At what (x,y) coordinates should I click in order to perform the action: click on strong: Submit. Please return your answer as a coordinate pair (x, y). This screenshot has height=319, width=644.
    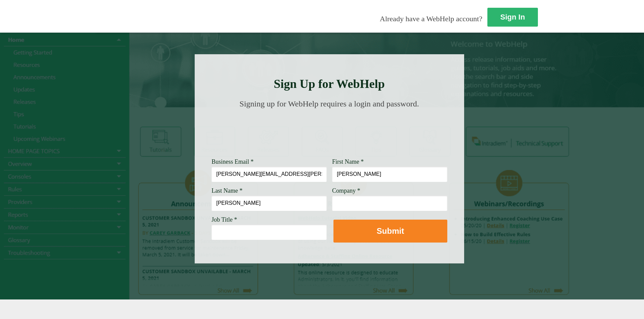
    Looking at the image, I should click on (390, 231).